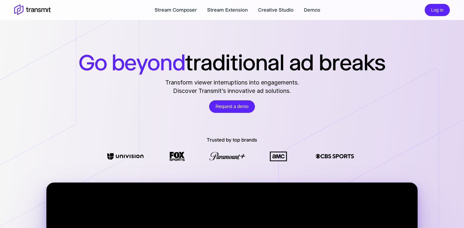  I want to click on span: Transform viewer interruptions into engagements., so click(232, 82).